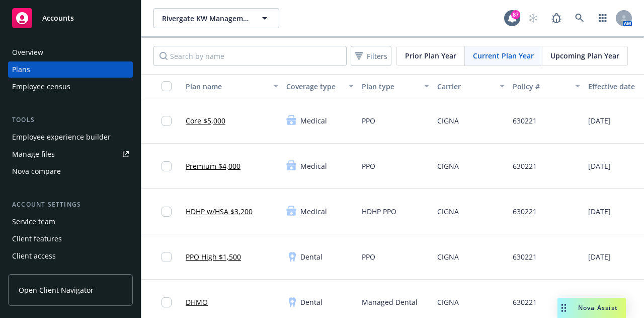  What do you see at coordinates (592, 308) in the screenshot?
I see `button: Nova Assist` at bounding box center [592, 308].